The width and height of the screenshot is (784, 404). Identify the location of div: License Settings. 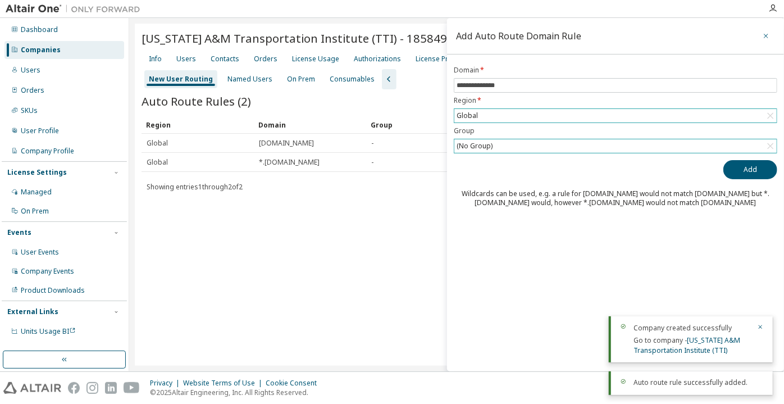
(37, 172).